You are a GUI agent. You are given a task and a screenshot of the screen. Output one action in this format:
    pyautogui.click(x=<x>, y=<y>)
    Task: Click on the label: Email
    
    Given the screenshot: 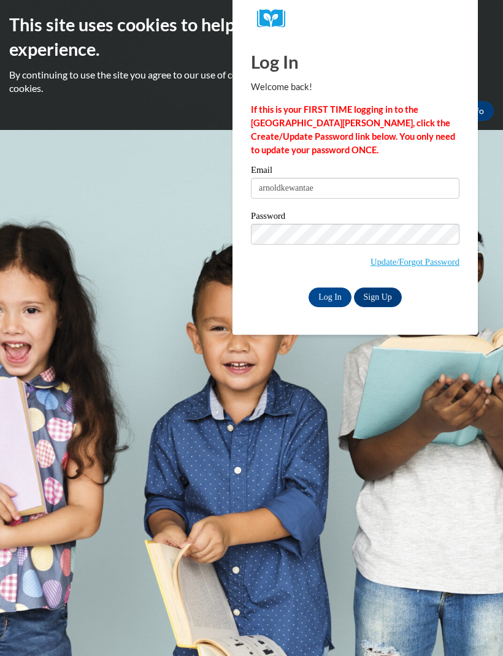 What is the action you would take?
    pyautogui.click(x=355, y=172)
    